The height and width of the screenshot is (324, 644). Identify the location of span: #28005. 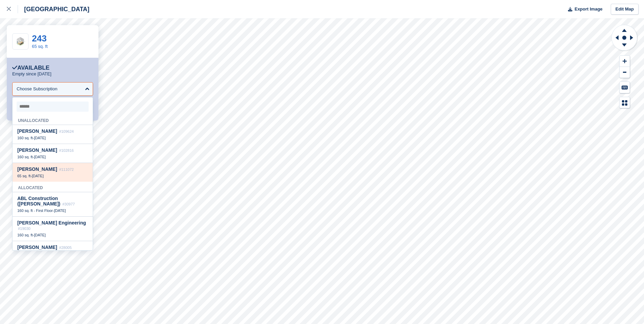
(65, 247).